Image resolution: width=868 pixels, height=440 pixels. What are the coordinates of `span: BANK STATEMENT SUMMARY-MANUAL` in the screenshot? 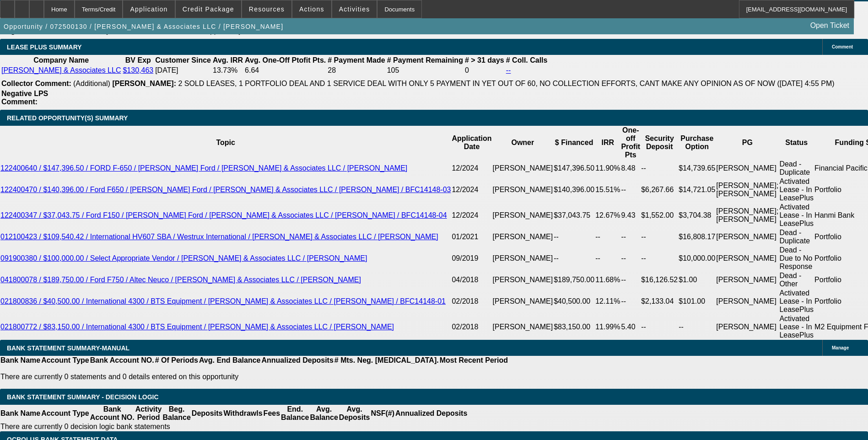 It's located at (68, 348).